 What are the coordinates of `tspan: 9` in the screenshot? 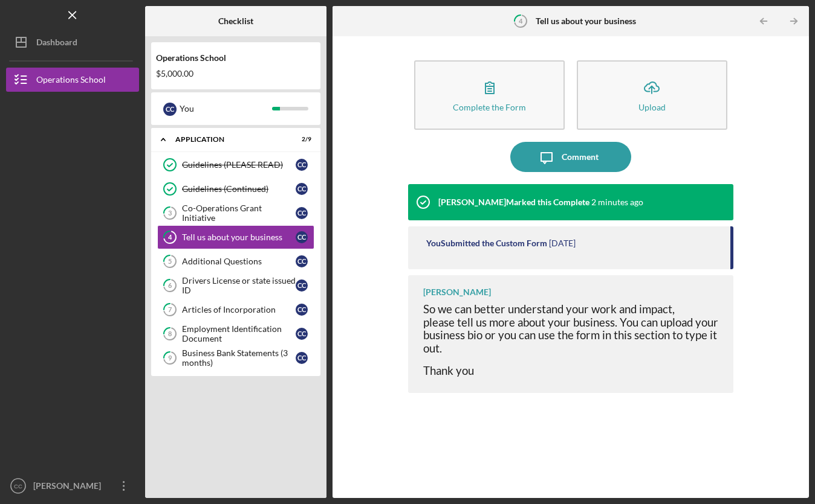 It's located at (170, 358).